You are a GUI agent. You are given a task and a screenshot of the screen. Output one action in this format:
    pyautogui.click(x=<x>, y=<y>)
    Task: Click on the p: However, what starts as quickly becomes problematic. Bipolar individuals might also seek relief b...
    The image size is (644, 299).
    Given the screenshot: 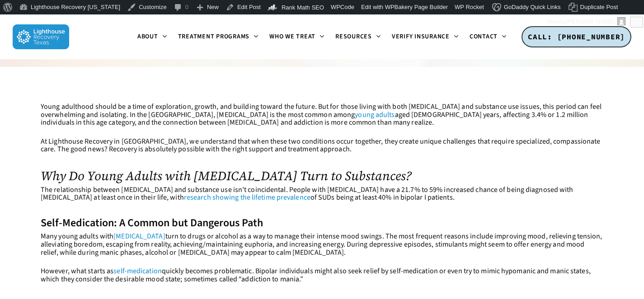 What is the action you would take?
    pyautogui.click(x=322, y=280)
    